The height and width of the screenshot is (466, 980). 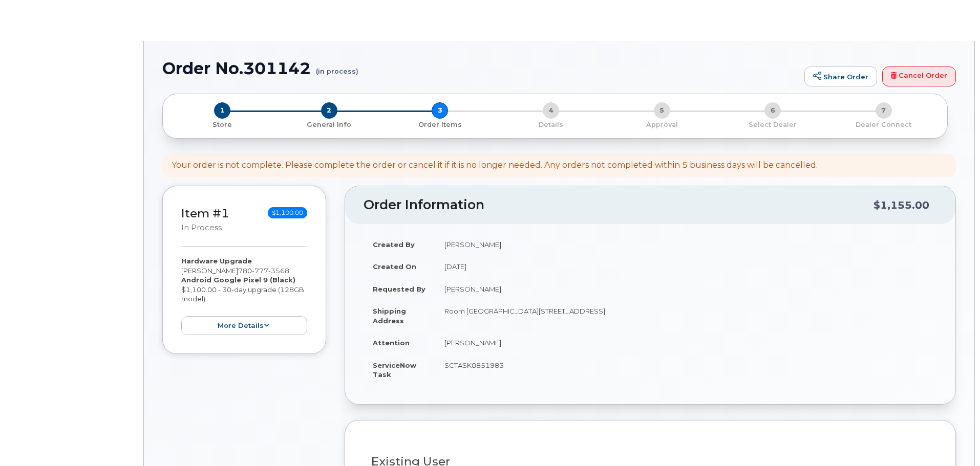 What do you see at coordinates (481, 68) in the screenshot?
I see `h1: Order No.301142` at bounding box center [481, 68].